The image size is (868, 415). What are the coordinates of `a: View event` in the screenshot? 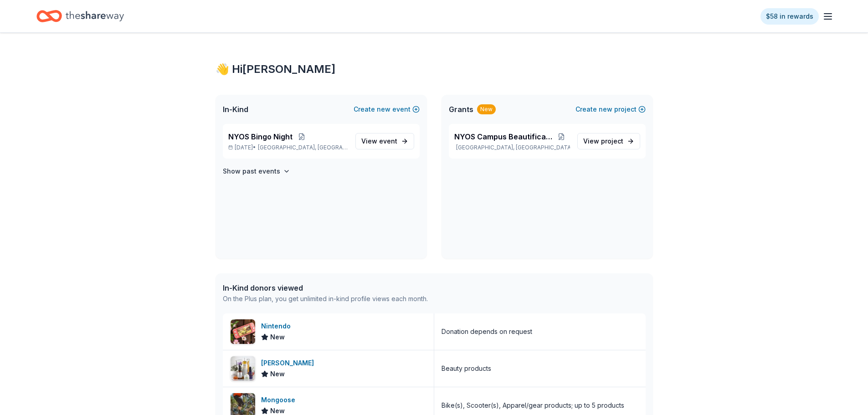 It's located at (385, 142).